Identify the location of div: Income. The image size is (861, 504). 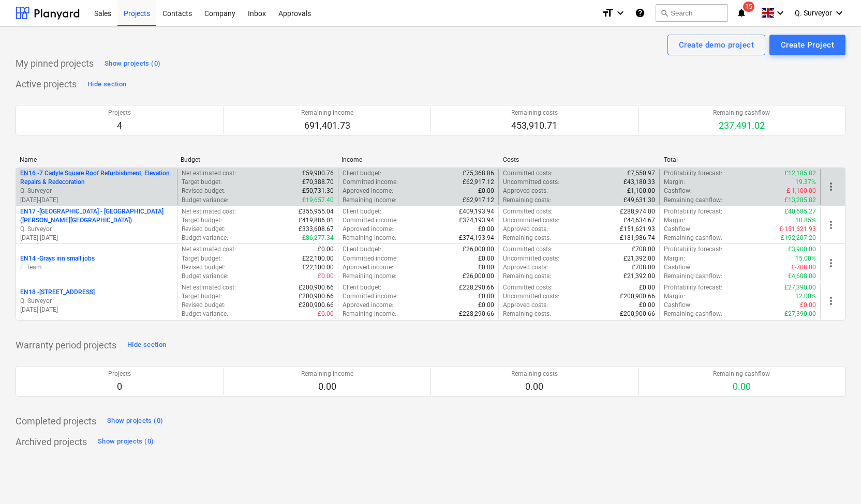
(417, 160).